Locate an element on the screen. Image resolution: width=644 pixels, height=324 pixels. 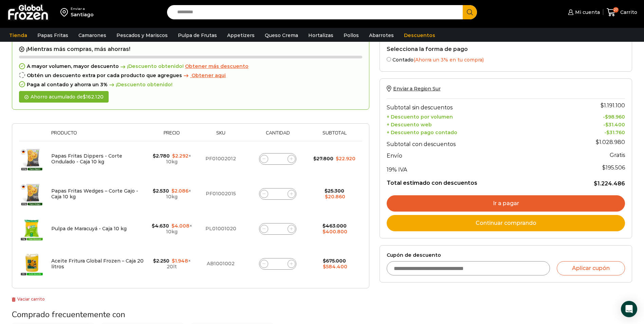
bdi: 20.860 is located at coordinates (335, 197).